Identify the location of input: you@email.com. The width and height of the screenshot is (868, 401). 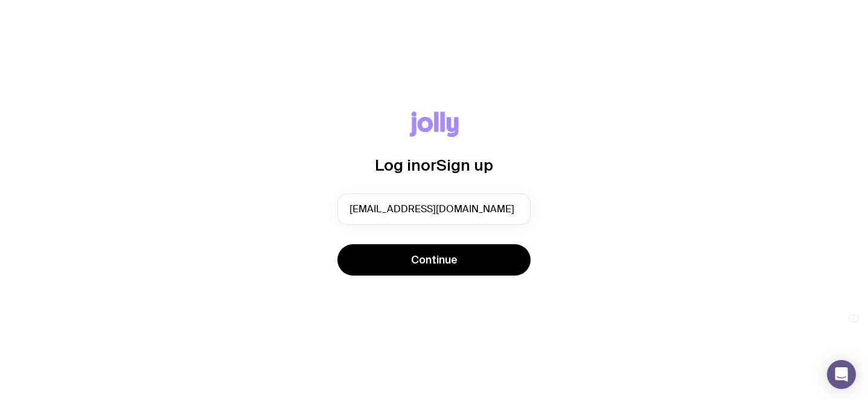
(434, 210).